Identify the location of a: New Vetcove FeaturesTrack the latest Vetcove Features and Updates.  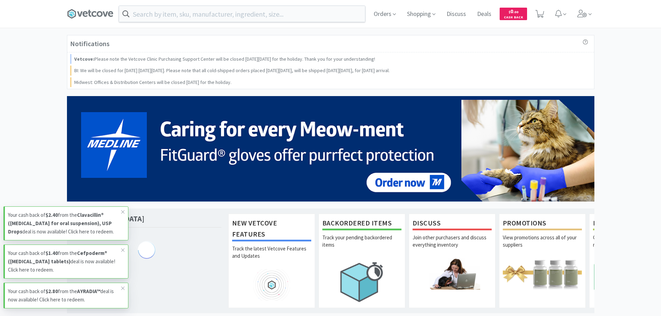
(272, 261).